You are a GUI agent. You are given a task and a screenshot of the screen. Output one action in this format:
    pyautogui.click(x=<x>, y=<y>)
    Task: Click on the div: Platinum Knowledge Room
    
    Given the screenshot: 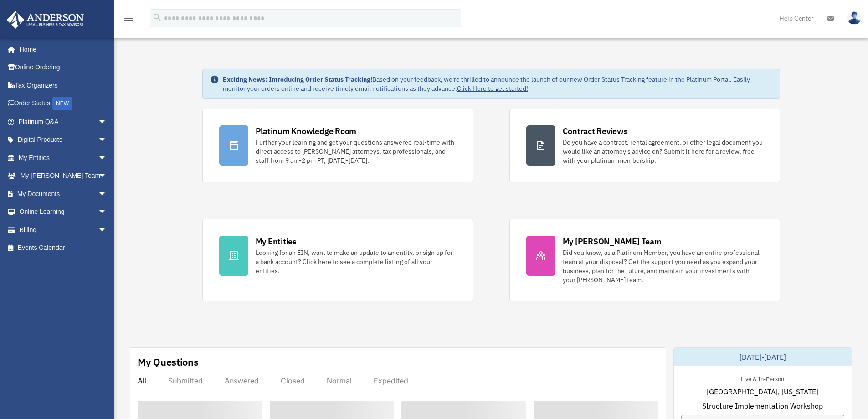 What is the action you would take?
    pyautogui.click(x=306, y=131)
    